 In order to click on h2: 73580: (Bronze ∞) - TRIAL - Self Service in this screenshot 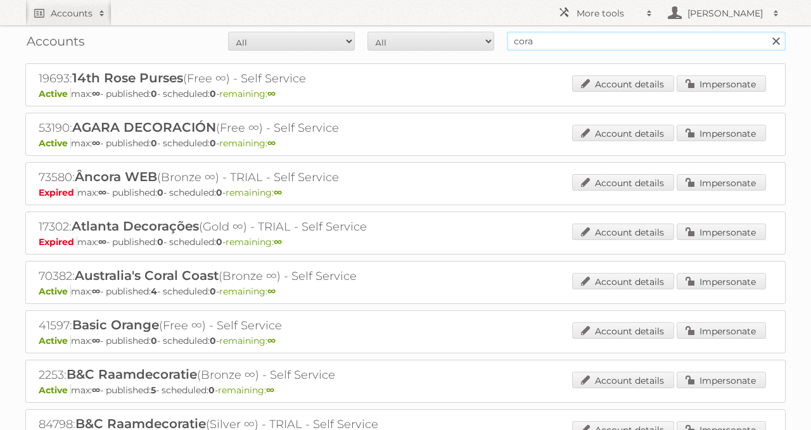, I will do `click(261, 177)`.